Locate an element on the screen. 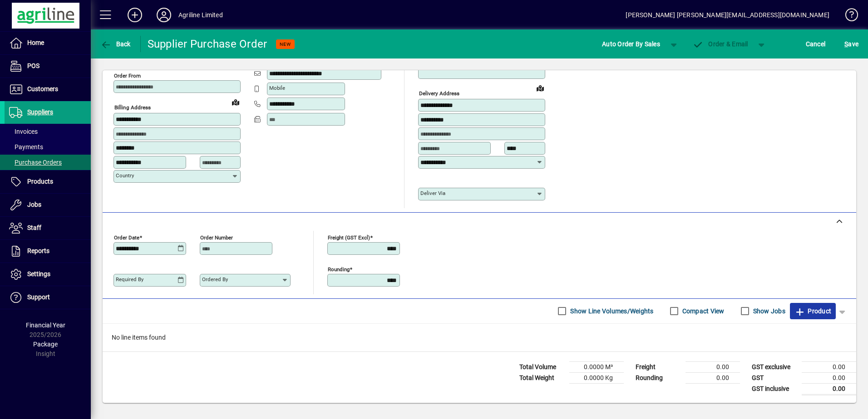 This screenshot has width=868, height=419. span: Support is located at coordinates (38, 297).